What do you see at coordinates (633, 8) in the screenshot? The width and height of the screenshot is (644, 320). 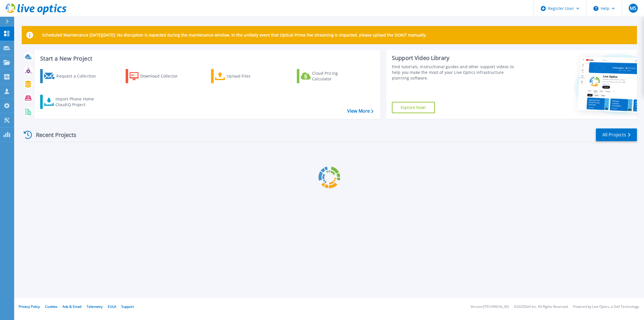 I see `span: MS` at bounding box center [633, 8].